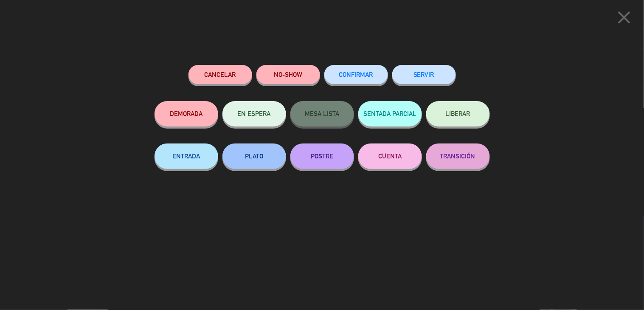 The width and height of the screenshot is (644, 310). Describe the element at coordinates (186, 114) in the screenshot. I see `button: DEMORADA` at that location.